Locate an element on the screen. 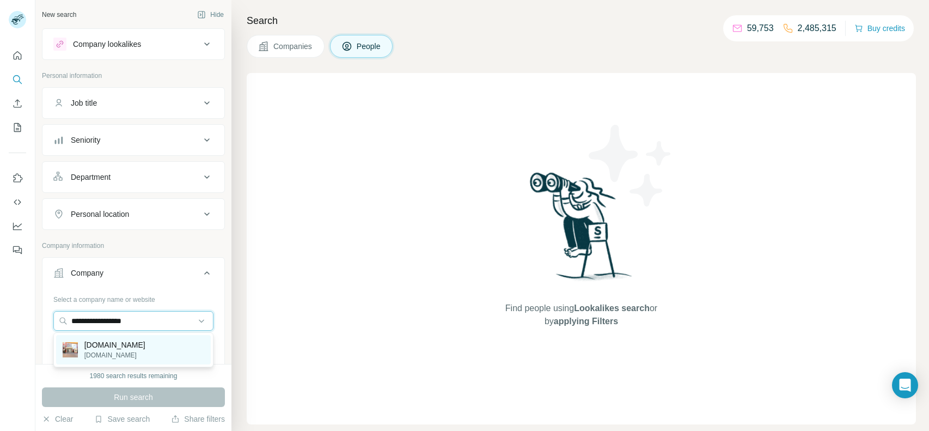 The image size is (929, 431). button: Use Surfe API is located at coordinates (17, 202).